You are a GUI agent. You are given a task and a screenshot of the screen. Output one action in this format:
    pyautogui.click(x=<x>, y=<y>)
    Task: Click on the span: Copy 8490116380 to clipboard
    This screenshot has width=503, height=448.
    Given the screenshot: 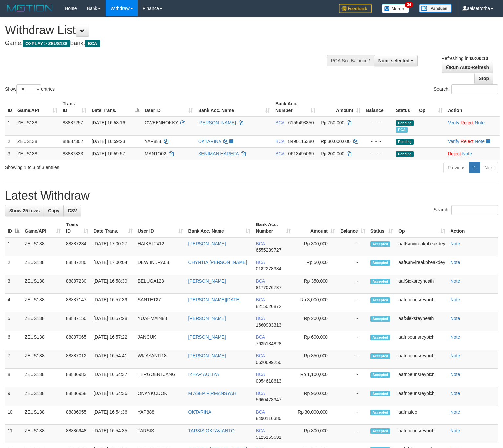 What is the action you would take?
    pyautogui.click(x=268, y=418)
    